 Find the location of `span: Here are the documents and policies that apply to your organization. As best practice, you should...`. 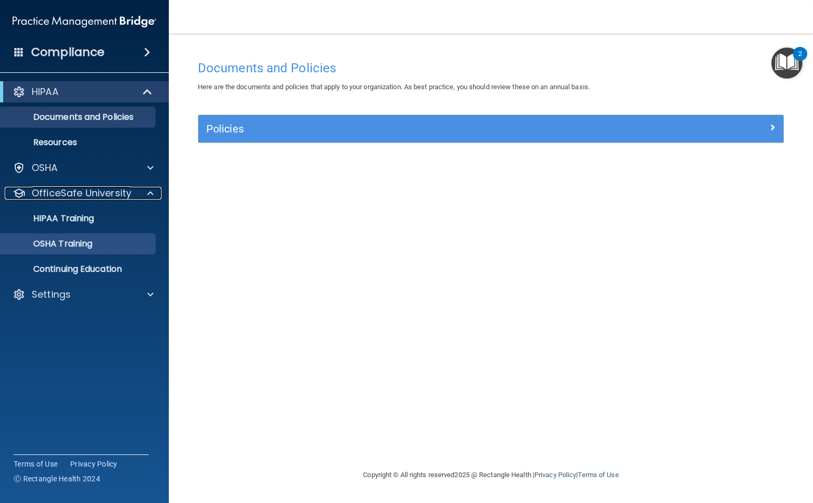

span: Here are the documents and policies that apply to your organization. As best practice, you should... is located at coordinates (393, 86).